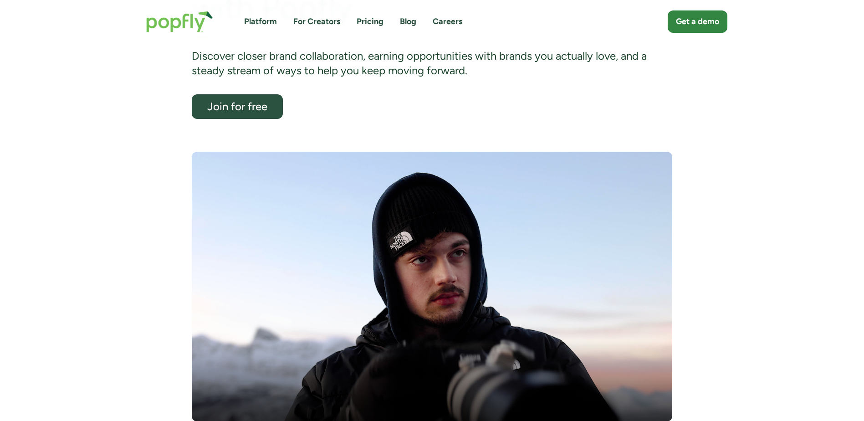 This screenshot has width=864, height=421. I want to click on a: Pricing, so click(370, 21).